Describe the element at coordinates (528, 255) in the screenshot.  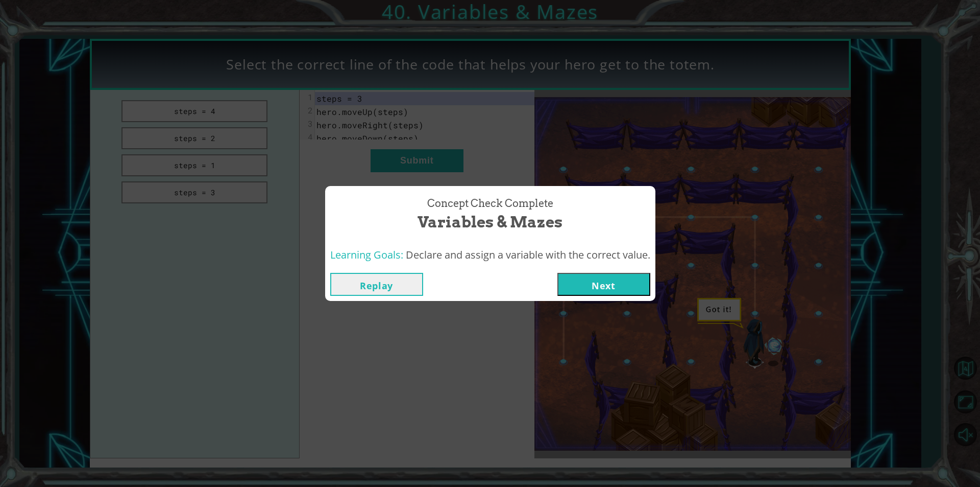
I see `span: Declare and assign a variable with the correct value.` at that location.